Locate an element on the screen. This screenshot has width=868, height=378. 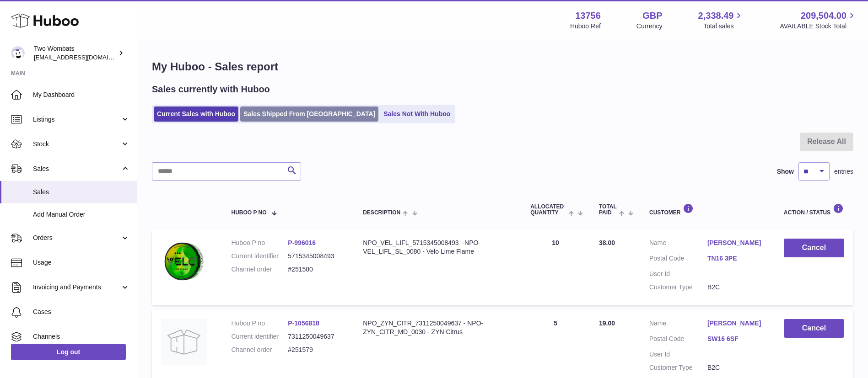
dd: #251579 is located at coordinates (316, 350).